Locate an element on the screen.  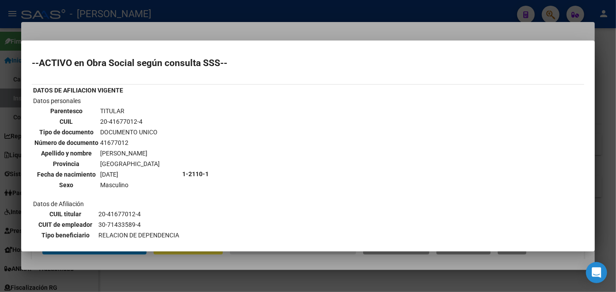
th: CUIT de empleador is located at coordinates (65, 225).